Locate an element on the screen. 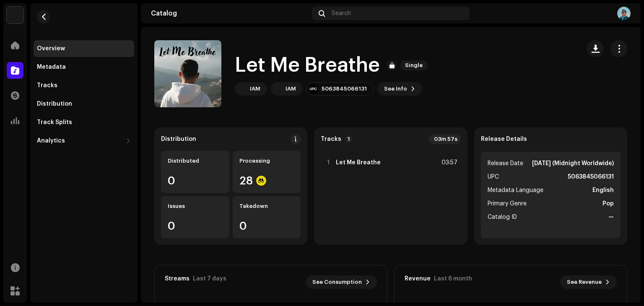 The width and height of the screenshot is (644, 306). div: Takedown is located at coordinates (267, 207).